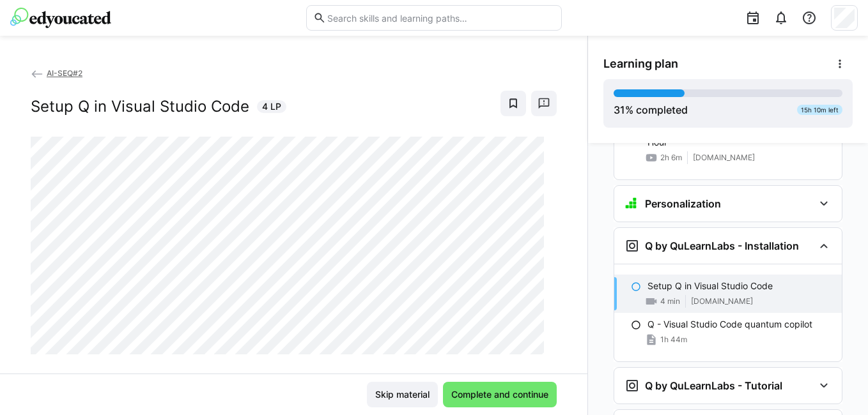 This screenshot has width=868, height=415. Describe the element at coordinates (671, 158) in the screenshot. I see `span: 2h 6m` at that location.